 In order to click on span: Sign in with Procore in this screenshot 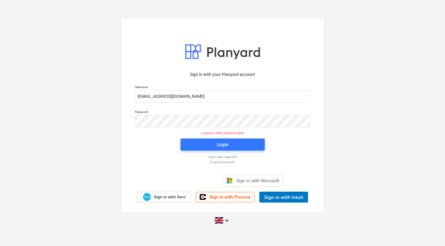, I will do `click(230, 197)`.